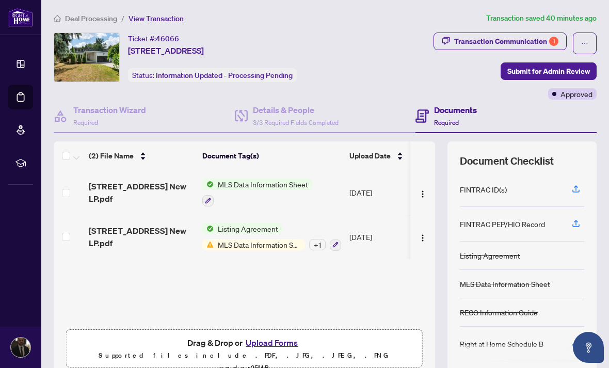  I want to click on article: Transaction saved 40 minutes ago, so click(541, 18).